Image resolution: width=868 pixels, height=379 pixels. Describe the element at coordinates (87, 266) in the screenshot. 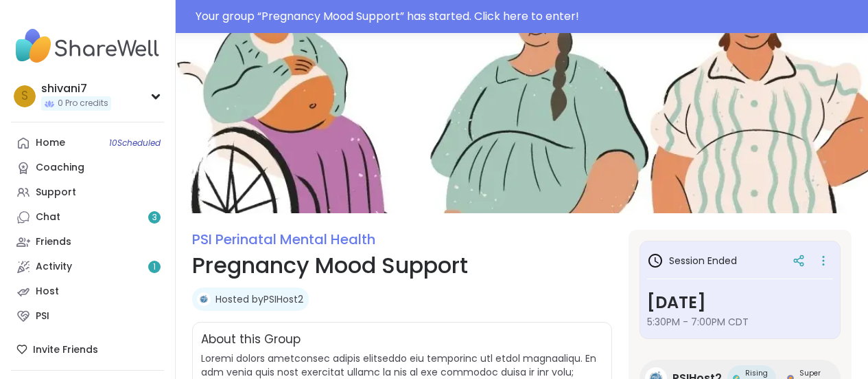

I see `a: Activity1` at that location.